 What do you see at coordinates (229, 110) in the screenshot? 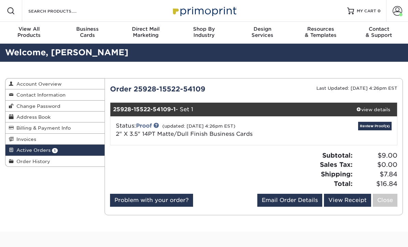
I see `div: - Set 1` at bounding box center [229, 110].